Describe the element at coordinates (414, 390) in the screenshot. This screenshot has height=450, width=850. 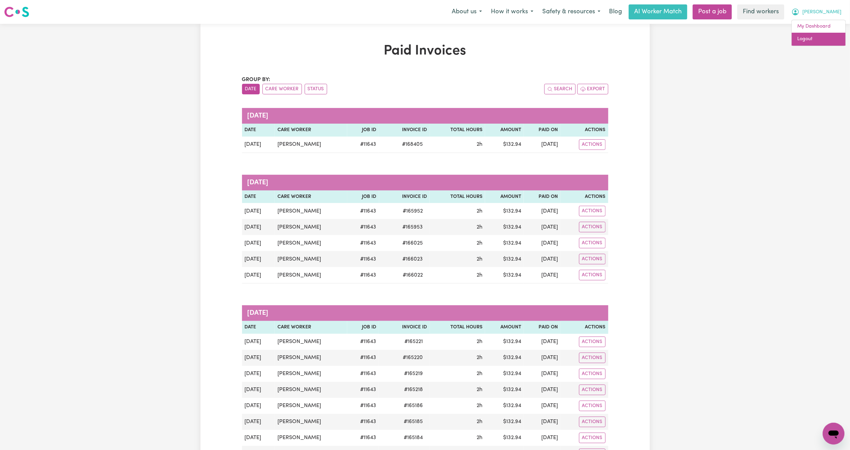
I see `span: # 165218` at that location.